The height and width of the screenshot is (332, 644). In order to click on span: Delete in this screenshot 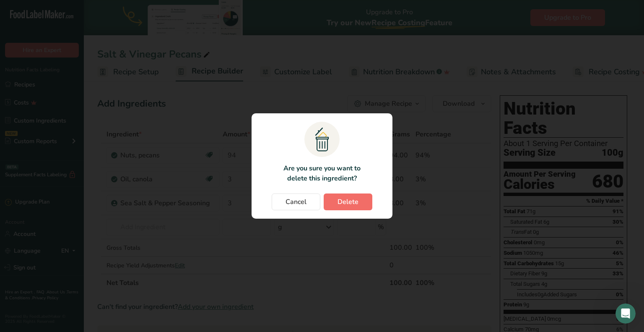, I will do `click(348, 202)`.